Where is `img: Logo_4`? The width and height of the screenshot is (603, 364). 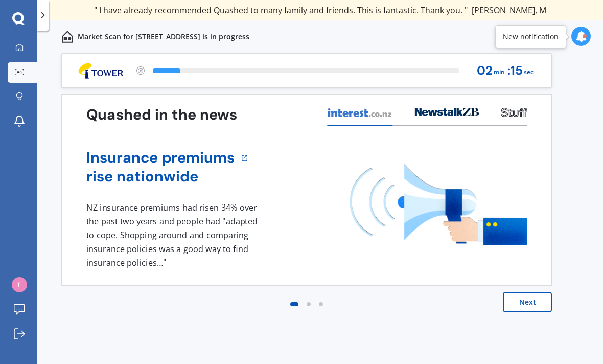 img: Logo_4 is located at coordinates (100, 71).